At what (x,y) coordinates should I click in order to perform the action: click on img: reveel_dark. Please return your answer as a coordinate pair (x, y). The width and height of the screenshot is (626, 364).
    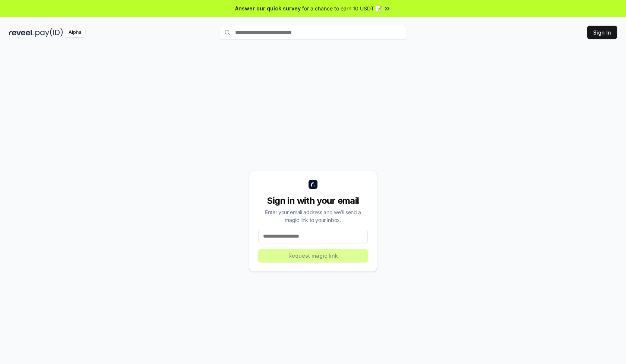
    Looking at the image, I should click on (21, 32).